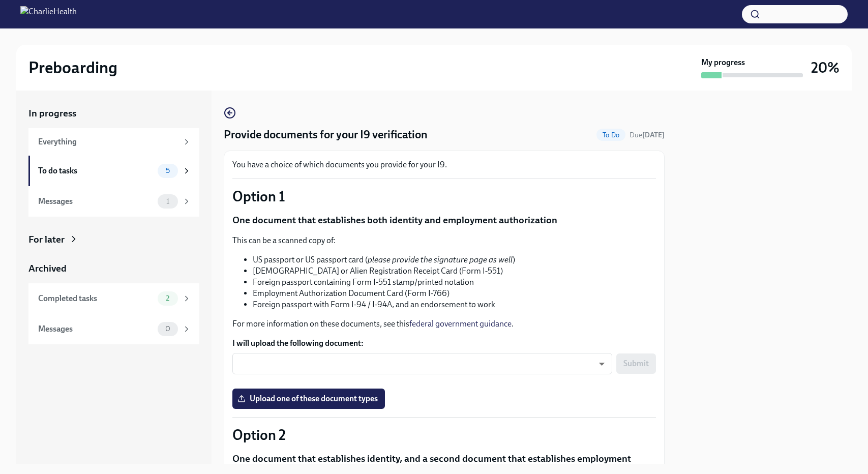 The width and height of the screenshot is (868, 474). Describe the element at coordinates (168, 171) in the screenshot. I see `span: 5` at that location.